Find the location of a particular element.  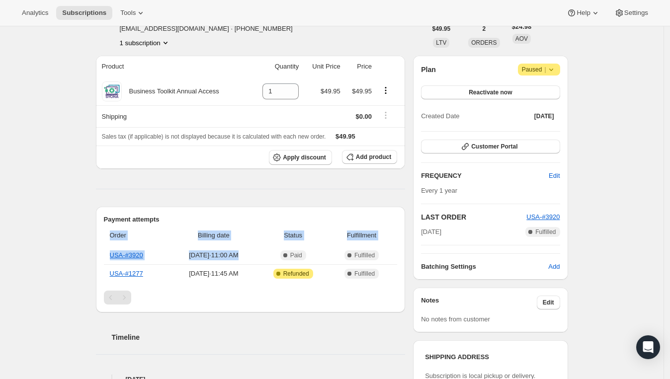

a: USA-#1277 is located at coordinates (126, 273).